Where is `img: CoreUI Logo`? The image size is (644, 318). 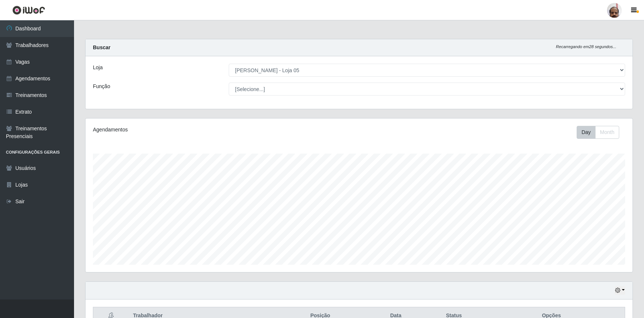 img: CoreUI Logo is located at coordinates (28, 10).